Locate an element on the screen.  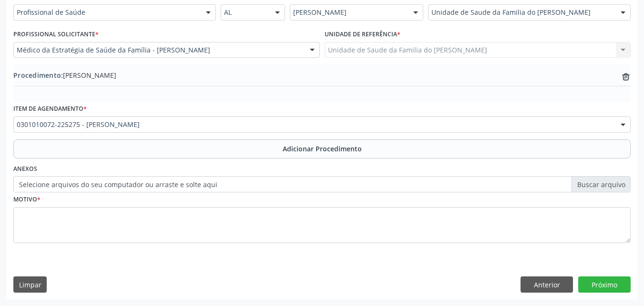
label: Unidade de referência is located at coordinates (362, 35).